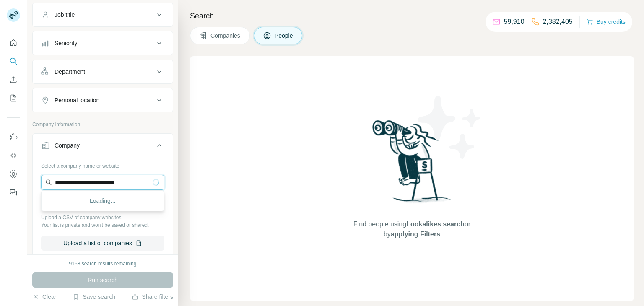  I want to click on button: Use Surfe on LinkedIn, so click(13, 137).